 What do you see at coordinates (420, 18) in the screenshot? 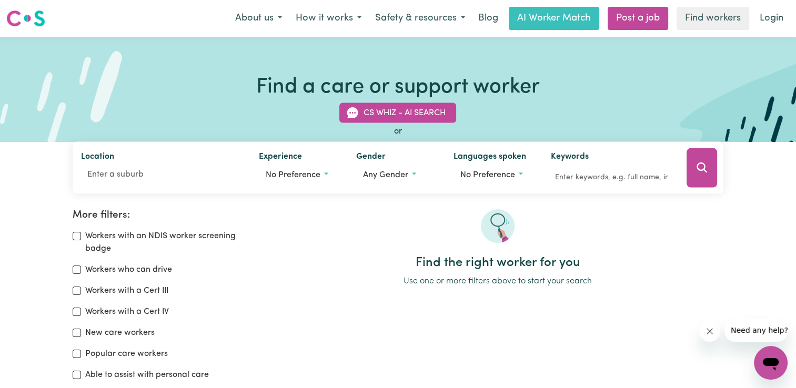
I see `button: Safety & resources` at bounding box center [420, 18].